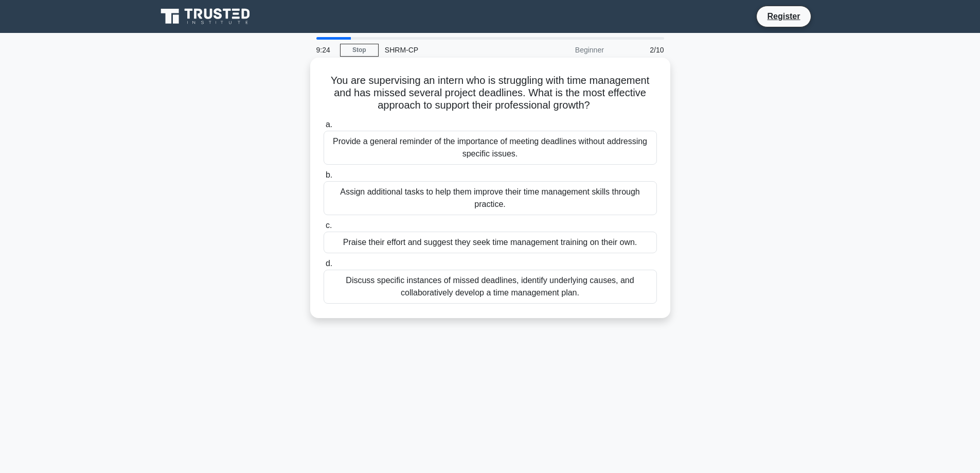 The image size is (980, 473). I want to click on div: Provide a general reminder of the importance of meeting deadlines without addressing specific iss..., so click(490, 147).